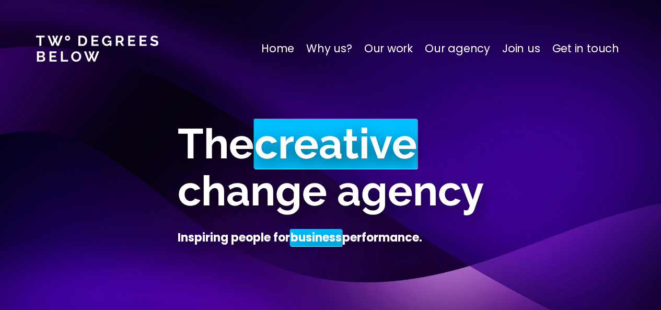 The height and width of the screenshot is (310, 661). What do you see at coordinates (278, 49) in the screenshot?
I see `p: Home` at bounding box center [278, 49].